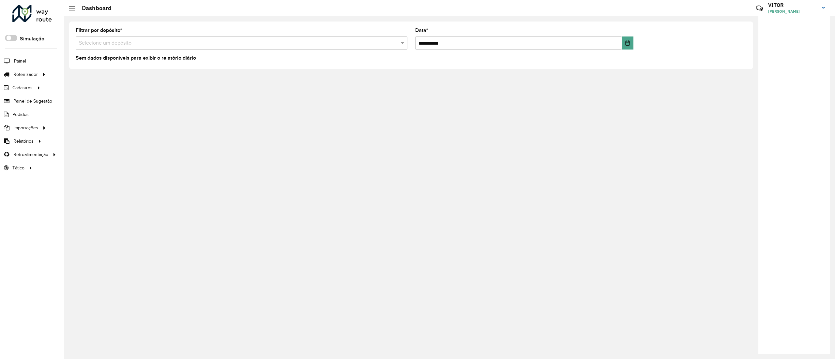 The image size is (835, 359). I want to click on span: Cadastros, so click(22, 88).